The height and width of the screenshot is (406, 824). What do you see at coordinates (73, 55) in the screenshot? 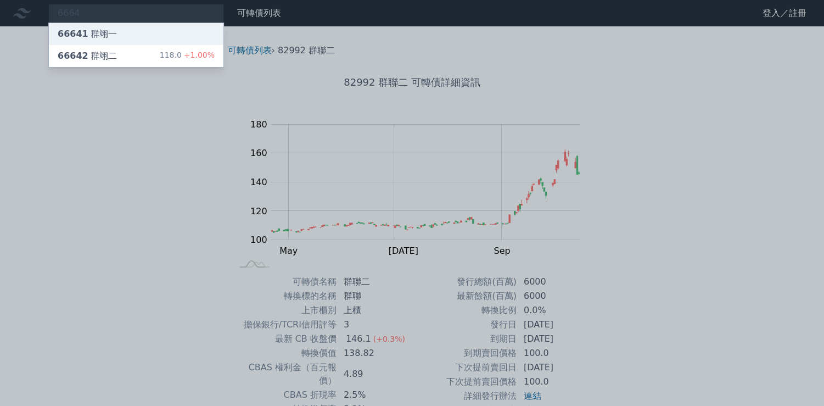
I see `span: 66642` at bounding box center [73, 55].